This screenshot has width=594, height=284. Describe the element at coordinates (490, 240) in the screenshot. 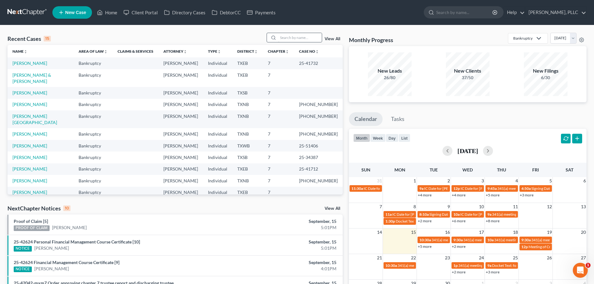

I see `span: 10a` at that location.